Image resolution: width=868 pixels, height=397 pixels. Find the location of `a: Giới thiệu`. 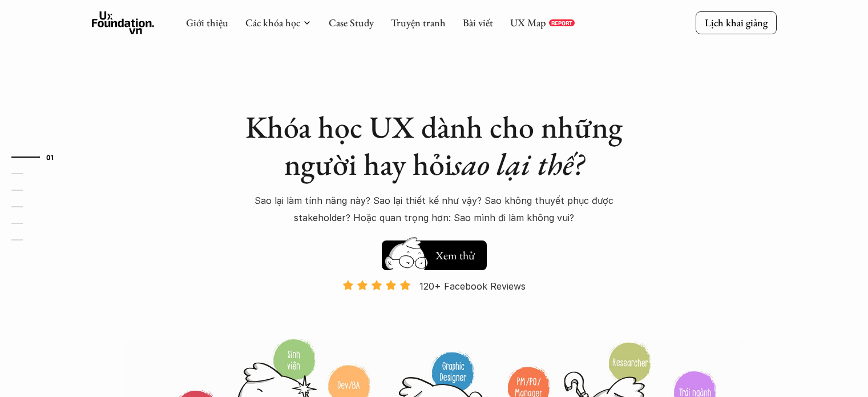

a: Giới thiệu is located at coordinates (208, 23).